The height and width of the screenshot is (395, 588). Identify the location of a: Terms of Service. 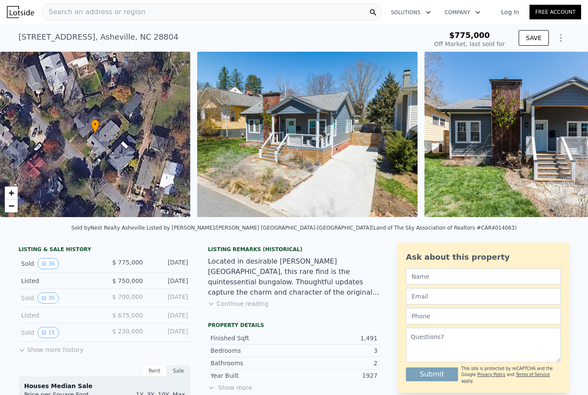
(532, 374).